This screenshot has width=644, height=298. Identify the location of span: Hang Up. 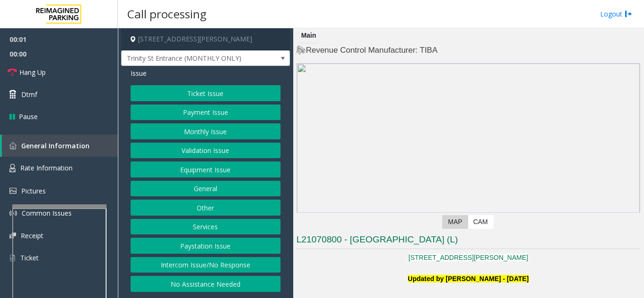
(32, 72).